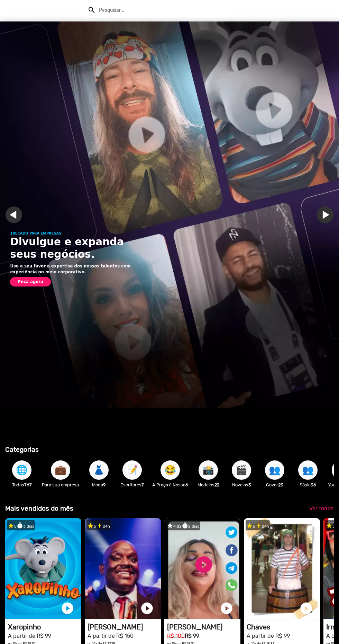 Image resolution: width=339 pixels, height=644 pixels. I want to click on b: 22, so click(217, 484).